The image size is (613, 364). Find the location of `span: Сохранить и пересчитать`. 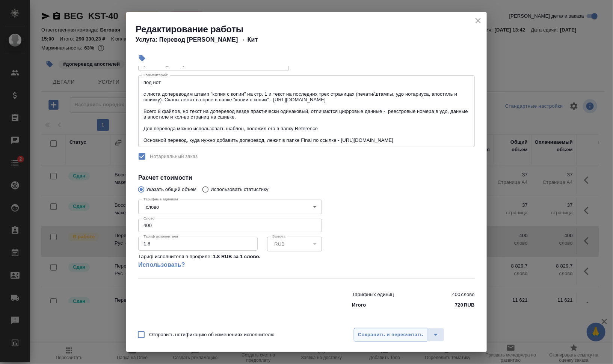

span: Сохранить и пересчитать is located at coordinates (390, 335).